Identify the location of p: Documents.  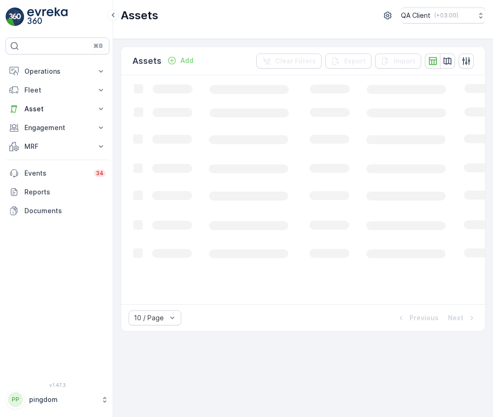
(65, 211).